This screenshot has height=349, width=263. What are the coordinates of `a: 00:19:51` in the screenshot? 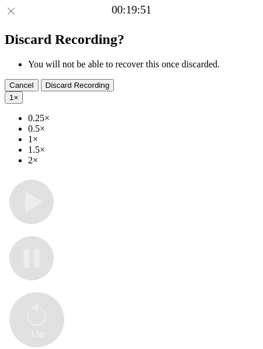 It's located at (132, 10).